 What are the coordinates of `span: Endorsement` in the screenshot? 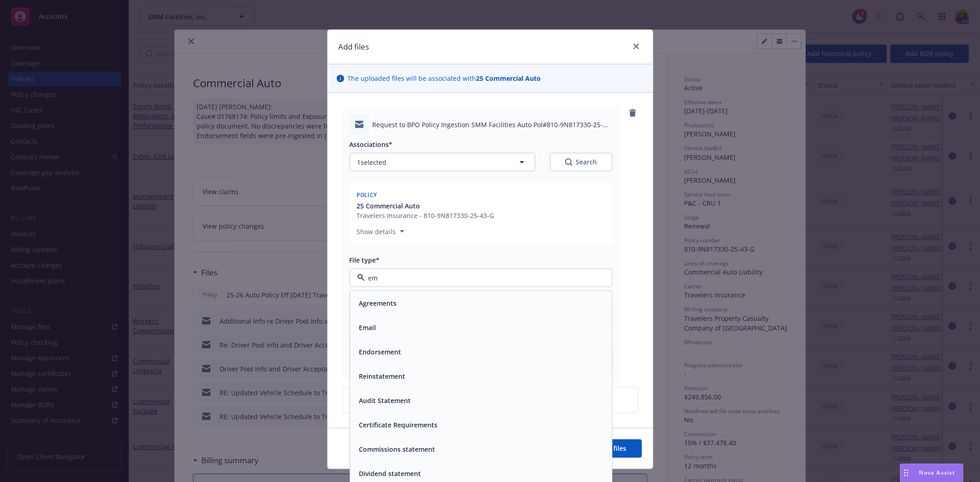 It's located at (381, 352).